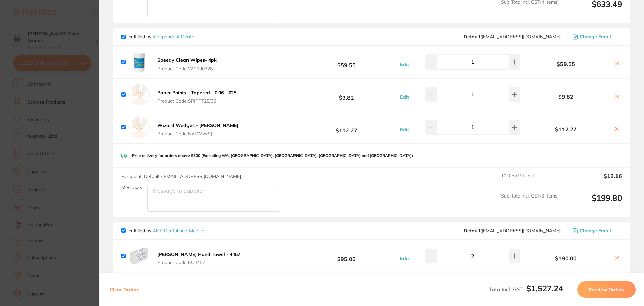 This screenshot has height=306, width=644. Describe the element at coordinates (132, 188) in the screenshot. I see `label: Message:` at that location.